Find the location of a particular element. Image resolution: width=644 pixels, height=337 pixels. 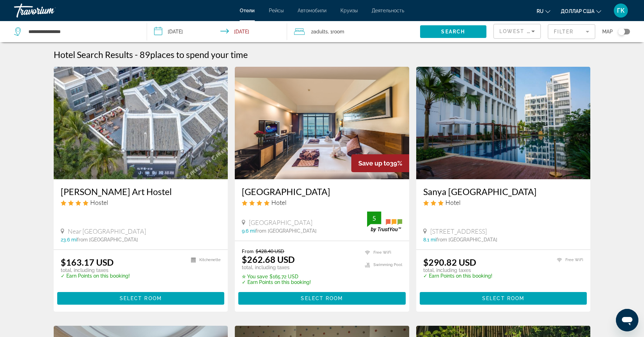

span: Map is located at coordinates (608, 32).